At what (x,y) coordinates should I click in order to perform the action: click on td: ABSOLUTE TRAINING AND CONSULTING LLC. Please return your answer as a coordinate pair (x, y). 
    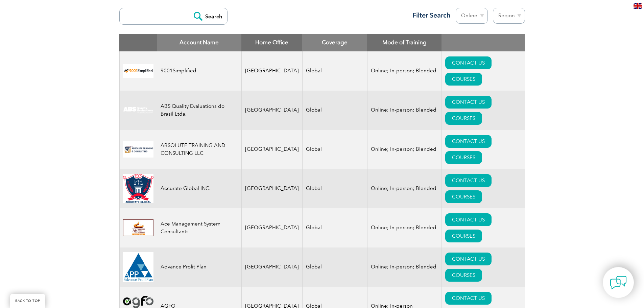
    Looking at the image, I should click on (199, 149).